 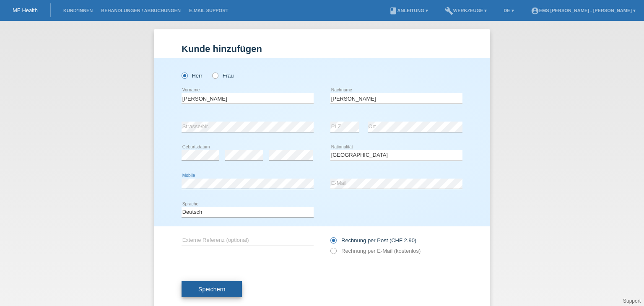 What do you see at coordinates (333, 243) in the screenshot?
I see `input: Rechnung per Post (CHF 2.90)` at bounding box center [333, 243].